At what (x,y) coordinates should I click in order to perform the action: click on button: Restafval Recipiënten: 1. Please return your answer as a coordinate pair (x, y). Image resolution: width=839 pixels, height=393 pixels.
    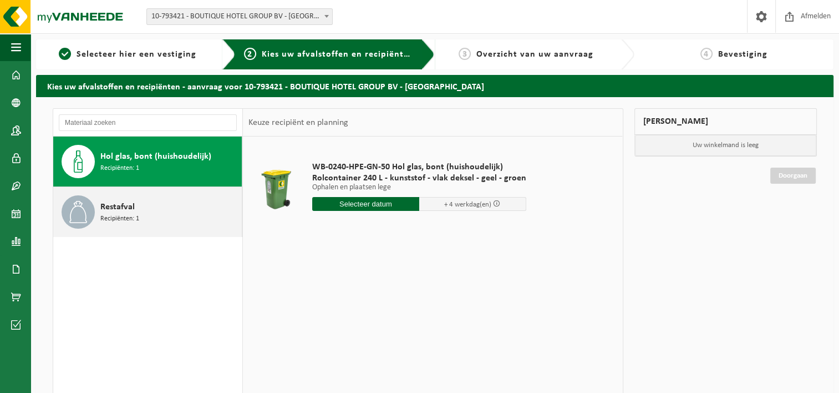
    Looking at the image, I should click on (148, 212).